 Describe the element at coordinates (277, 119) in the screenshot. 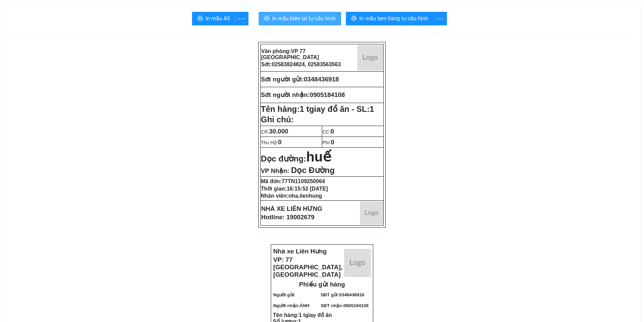

I see `span: Ghi chú:` at that location.